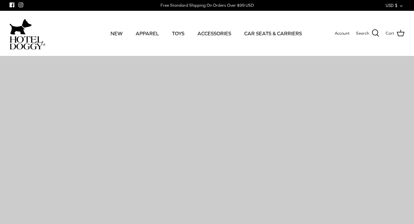 The height and width of the screenshot is (224, 414). I want to click on a: hoteldoggycom, so click(27, 33).